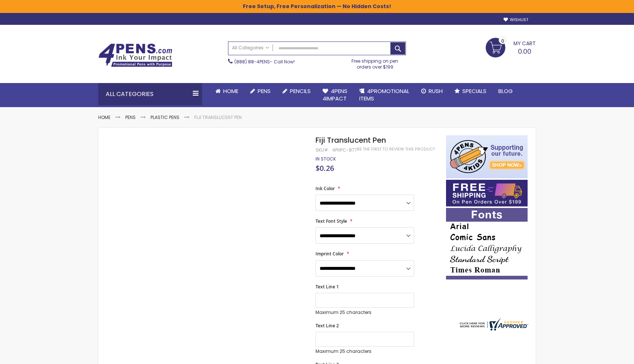  Describe the element at coordinates (351, 140) in the screenshot. I see `span: Fiji Translucent Pen` at that location.